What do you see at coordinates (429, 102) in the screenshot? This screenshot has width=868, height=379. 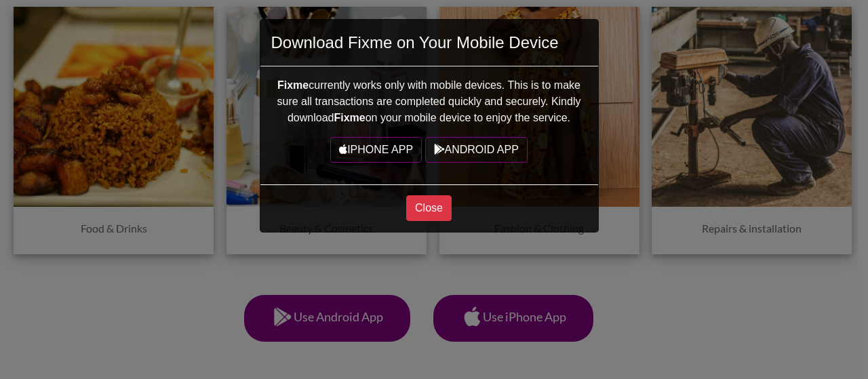 I see `p: currently works only with mobile devices. This is to make sure all transactions are completed qui...` at bounding box center [429, 102].